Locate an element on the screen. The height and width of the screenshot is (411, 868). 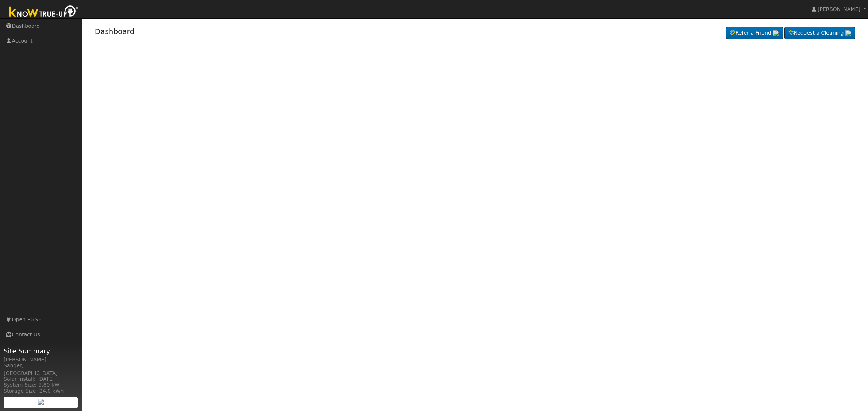
span: Site Summary is located at coordinates (41, 351).